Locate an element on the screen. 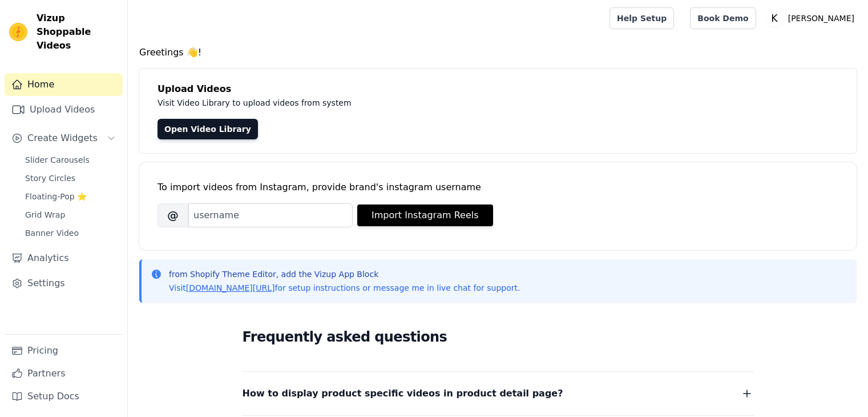 The image size is (868, 417). a: Analytics is located at coordinates (63, 258).